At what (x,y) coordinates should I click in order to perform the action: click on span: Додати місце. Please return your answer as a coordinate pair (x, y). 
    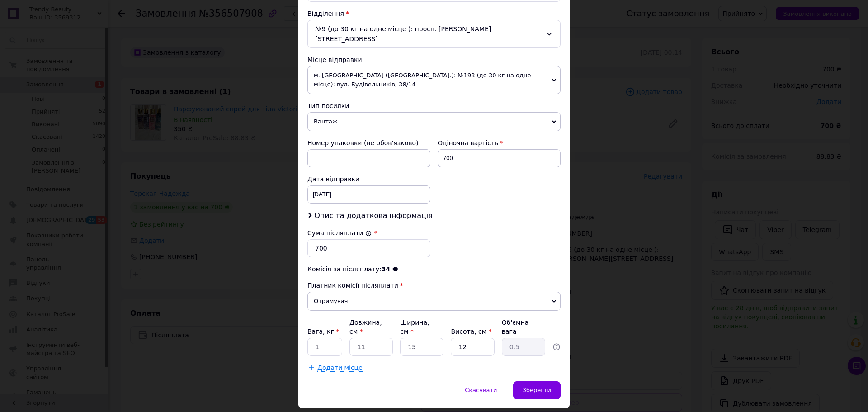
    Looking at the image, I should click on (340, 368).